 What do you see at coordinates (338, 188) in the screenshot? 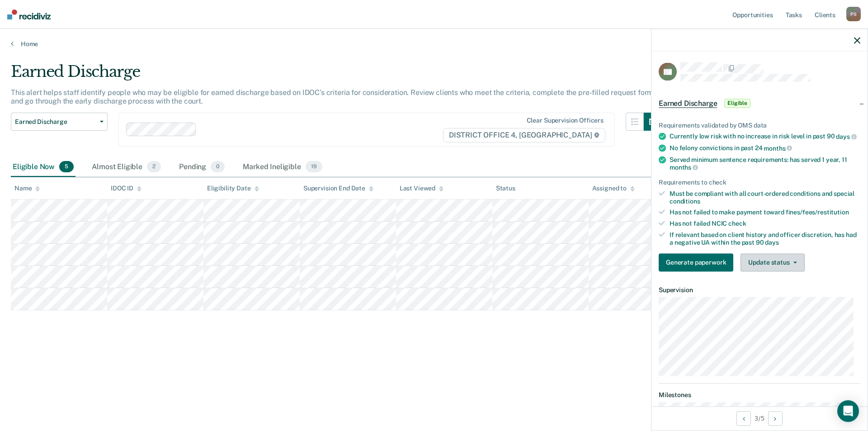
I see `div: Supervision End Date` at bounding box center [338, 188].